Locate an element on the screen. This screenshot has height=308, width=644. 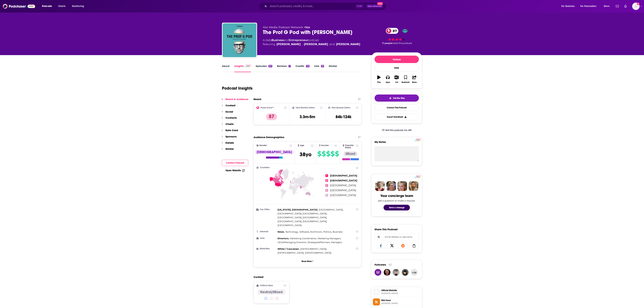
span: Monitoring is located at coordinates (78, 6).